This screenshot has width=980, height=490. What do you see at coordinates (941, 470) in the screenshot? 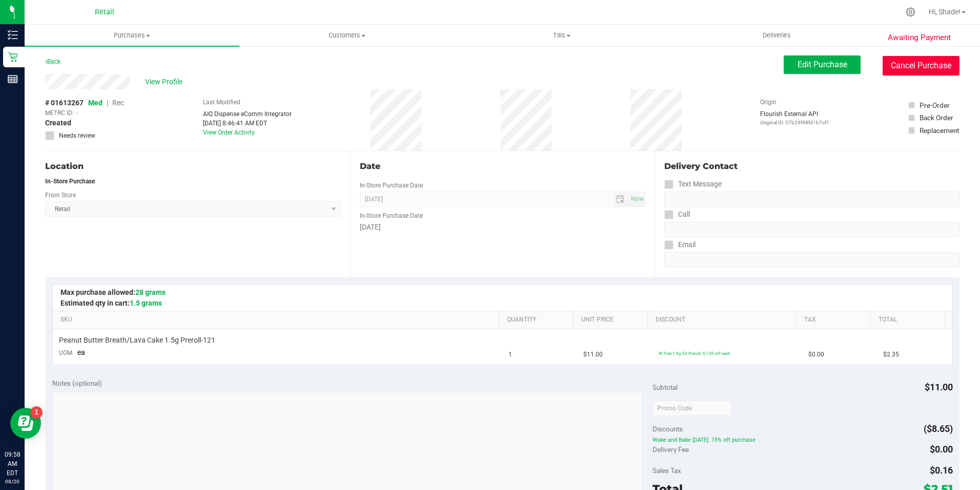
I see `span: $0.16` at bounding box center [941, 470].